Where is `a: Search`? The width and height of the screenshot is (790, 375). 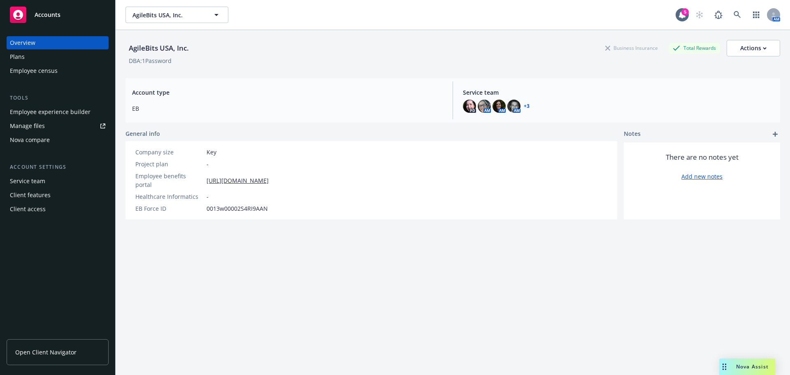
a: Search is located at coordinates (737, 15).